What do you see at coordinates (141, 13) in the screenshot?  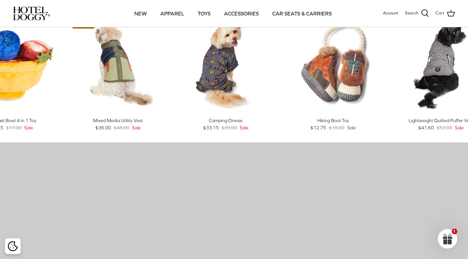 I see `a: NEW` at bounding box center [141, 13].